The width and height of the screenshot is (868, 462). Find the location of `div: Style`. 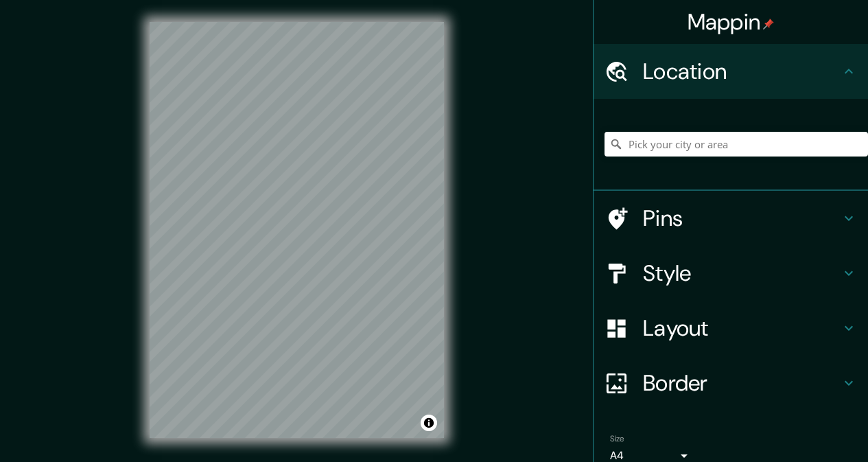

div: Style is located at coordinates (731, 274).